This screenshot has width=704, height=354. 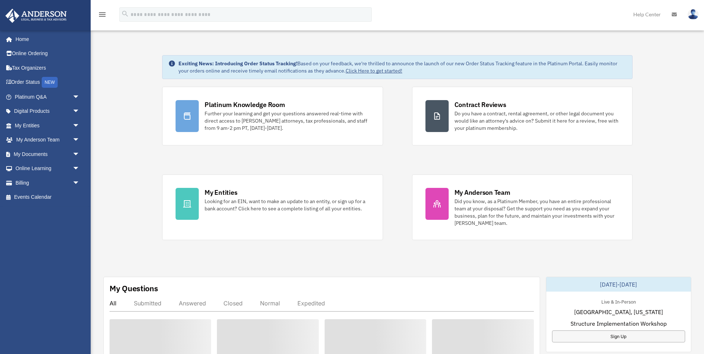 What do you see at coordinates (125, 14) in the screenshot?
I see `i: search` at bounding box center [125, 14].